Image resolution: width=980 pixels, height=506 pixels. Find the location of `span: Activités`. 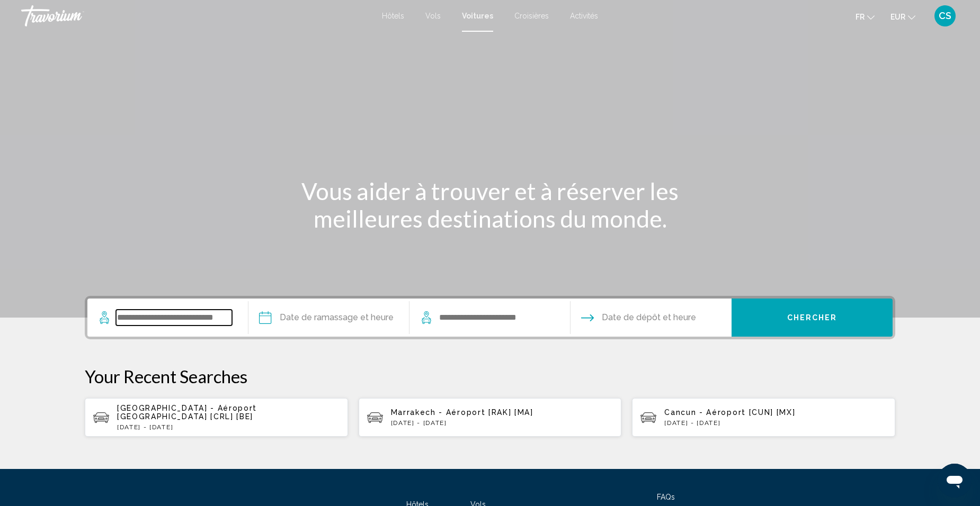

span: Activités is located at coordinates (583, 16).